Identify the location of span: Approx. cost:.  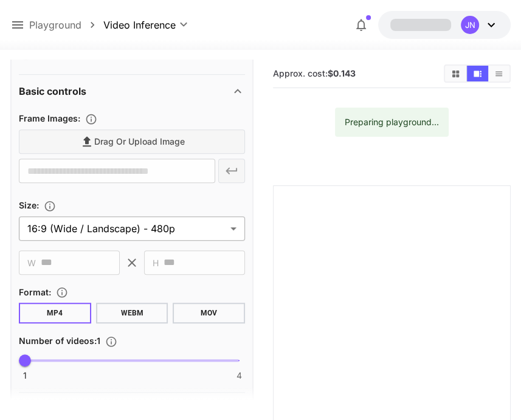
(314, 73).